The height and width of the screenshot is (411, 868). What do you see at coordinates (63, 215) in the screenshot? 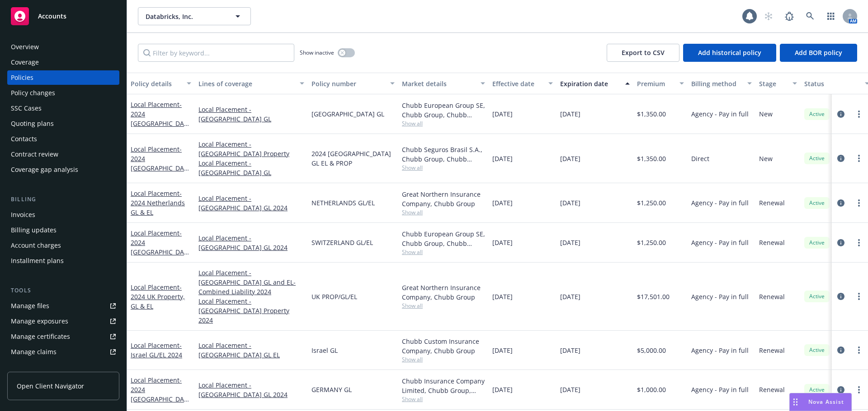
I see `a: Invoices` at bounding box center [63, 215].